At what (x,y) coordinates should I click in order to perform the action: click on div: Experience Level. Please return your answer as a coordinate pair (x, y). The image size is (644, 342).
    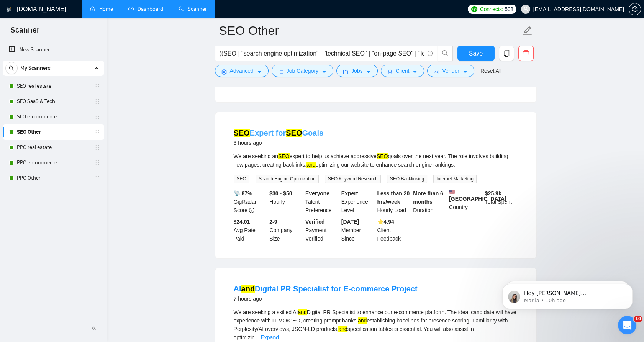
    Looking at the image, I should click on (358, 202).